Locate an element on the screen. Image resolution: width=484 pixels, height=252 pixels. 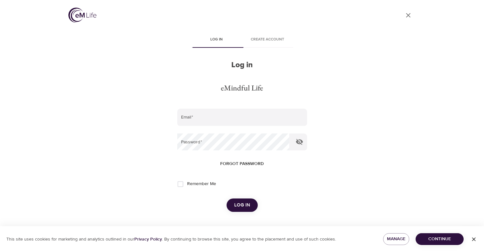
span: Remember Me is located at coordinates (201, 183).